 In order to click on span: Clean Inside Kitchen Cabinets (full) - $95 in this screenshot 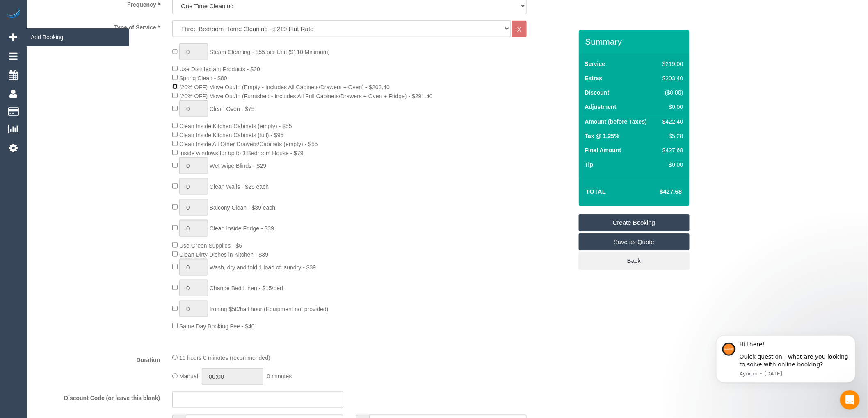, I will do `click(231, 135)`.